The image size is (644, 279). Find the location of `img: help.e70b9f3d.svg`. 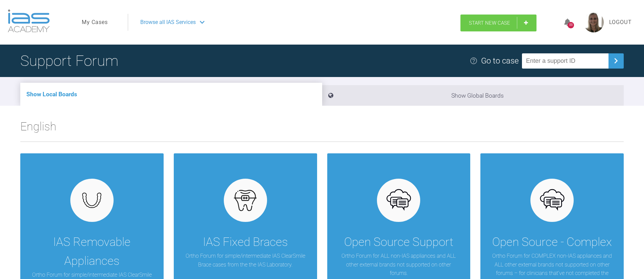

img: help.e70b9f3d.svg is located at coordinates (474, 61).